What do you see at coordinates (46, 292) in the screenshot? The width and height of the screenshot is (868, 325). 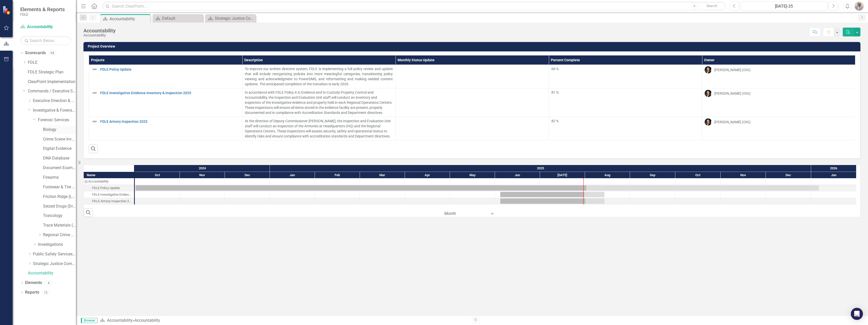 I see `div: 12` at bounding box center [46, 292].